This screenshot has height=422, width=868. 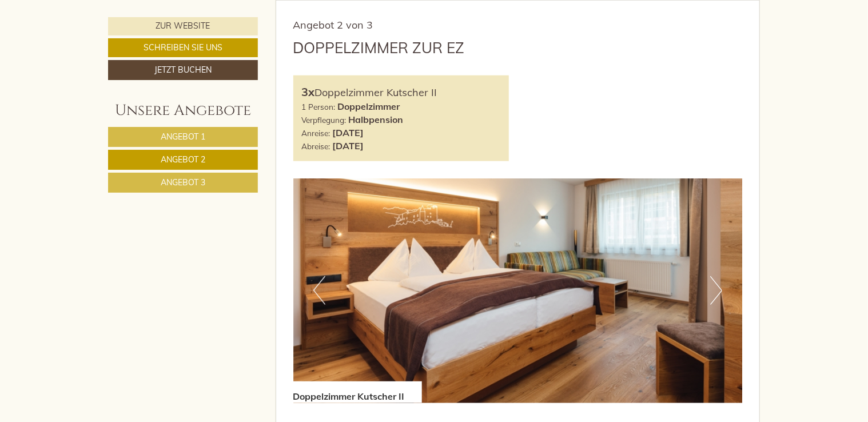 What do you see at coordinates (183, 47) in the screenshot?
I see `a: Schreiben Sie uns` at bounding box center [183, 47].